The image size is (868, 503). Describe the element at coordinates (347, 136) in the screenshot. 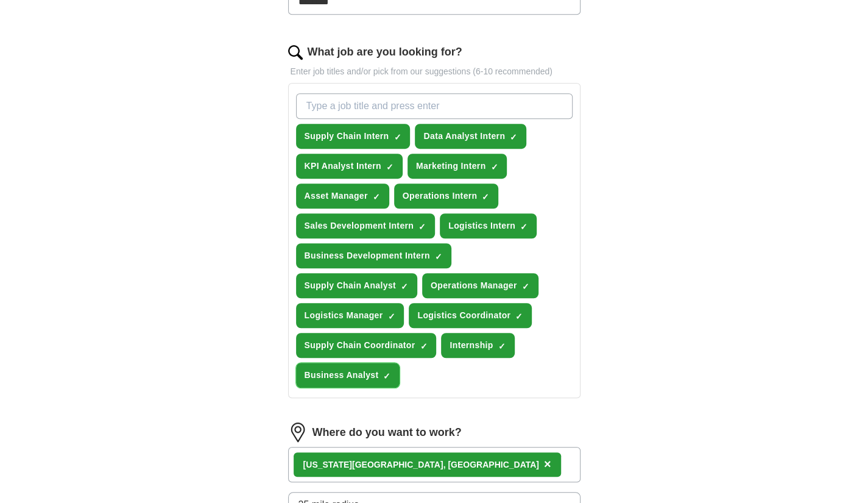

I see `span: Supply Chain Intern` at that location.